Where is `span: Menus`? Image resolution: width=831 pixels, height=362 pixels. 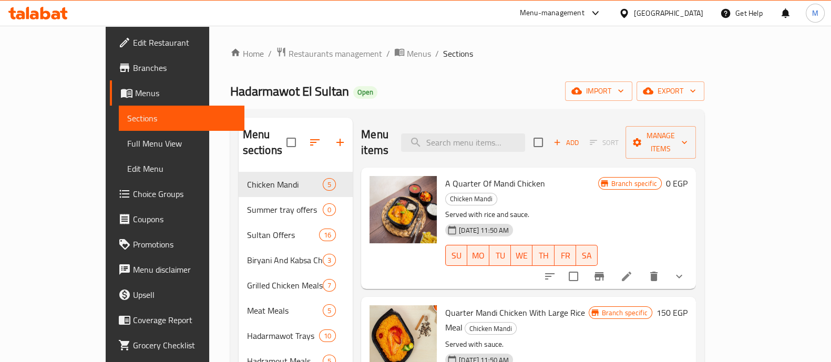 span: Menus is located at coordinates (419, 54).